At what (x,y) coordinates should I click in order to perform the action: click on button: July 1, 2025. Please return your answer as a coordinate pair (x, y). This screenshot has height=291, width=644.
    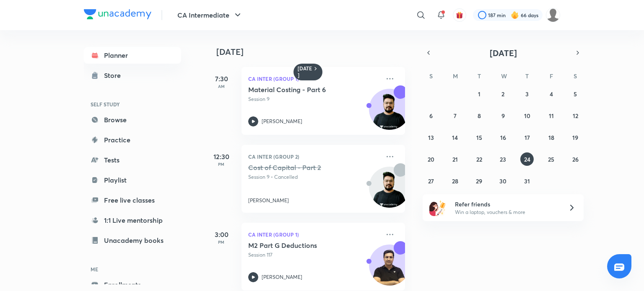
    Looking at the image, I should click on (479, 94).